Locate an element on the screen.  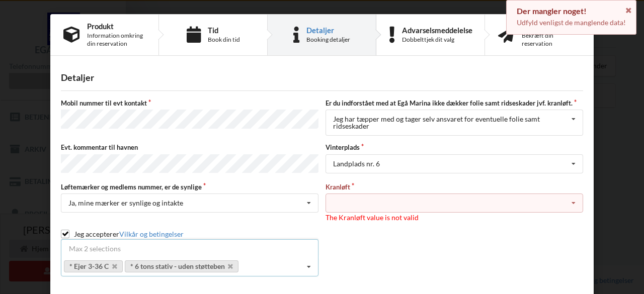
div: Jeg har tæpper med og tager selv ansvaret for eventuelle folie samt ridseskader is located at coordinates (450, 123).